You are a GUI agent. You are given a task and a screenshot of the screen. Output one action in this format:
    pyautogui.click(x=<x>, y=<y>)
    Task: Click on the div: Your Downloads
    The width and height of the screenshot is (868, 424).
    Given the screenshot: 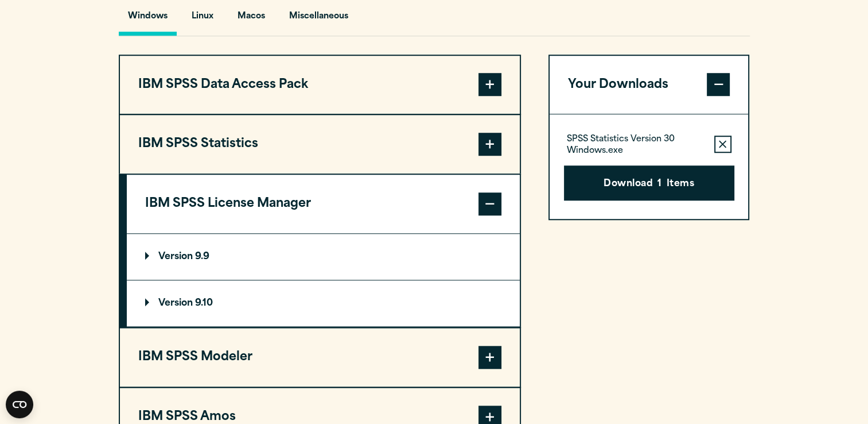 What is the action you would take?
    pyautogui.click(x=649, y=166)
    